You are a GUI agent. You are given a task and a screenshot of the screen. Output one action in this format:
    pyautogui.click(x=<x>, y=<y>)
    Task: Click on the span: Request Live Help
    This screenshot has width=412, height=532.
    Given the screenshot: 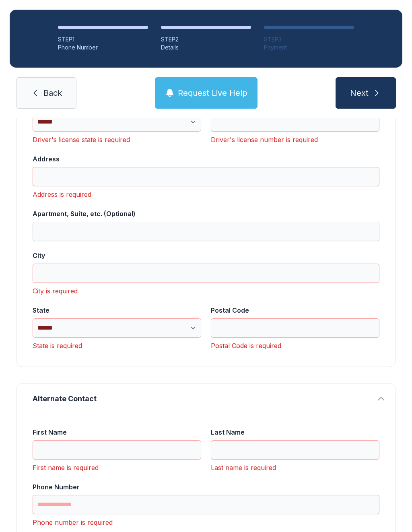 What is the action you would take?
    pyautogui.click(x=213, y=93)
    